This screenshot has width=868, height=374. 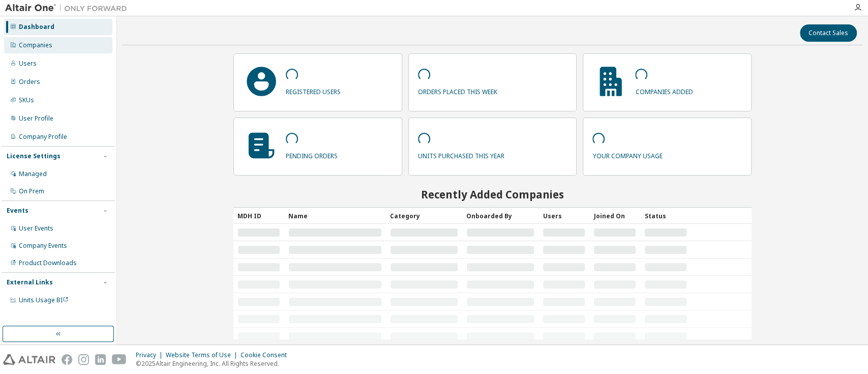 What do you see at coordinates (36, 27) in the screenshot?
I see `div: Dashboard` at bounding box center [36, 27].